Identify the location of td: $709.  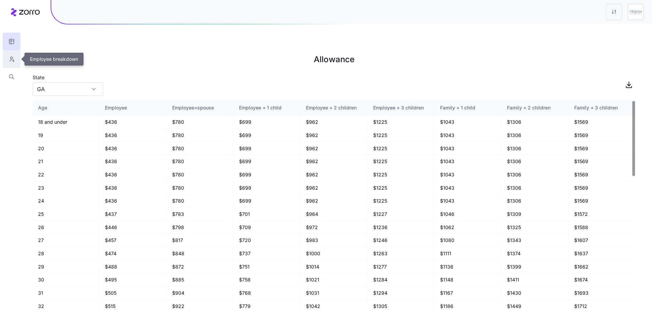
(267, 227).